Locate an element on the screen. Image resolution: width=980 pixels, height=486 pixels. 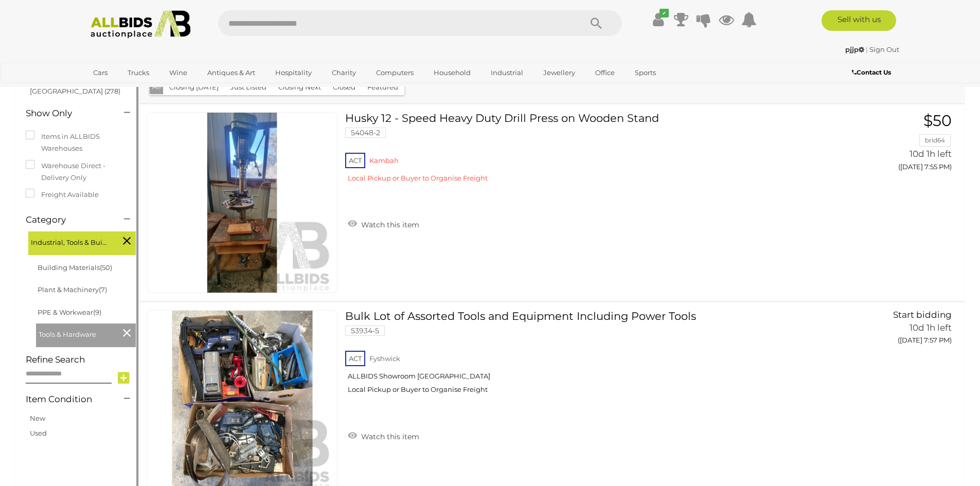
a: Used is located at coordinates (38, 433).